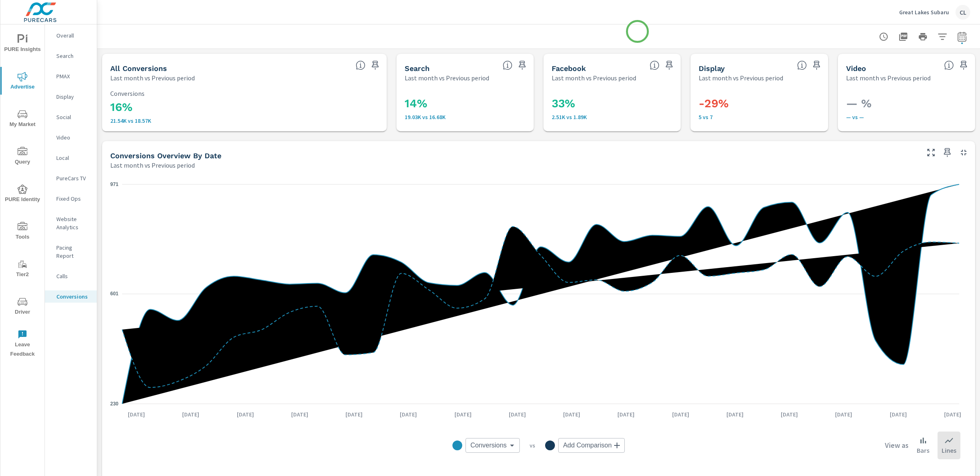 This screenshot has height=476, width=980. Describe the element at coordinates (963, 12) in the screenshot. I see `div: CL` at that location.